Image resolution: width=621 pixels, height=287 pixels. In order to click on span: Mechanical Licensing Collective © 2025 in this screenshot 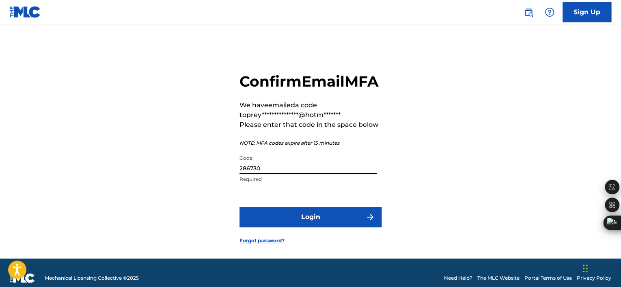, I will do `click(92, 278)`.